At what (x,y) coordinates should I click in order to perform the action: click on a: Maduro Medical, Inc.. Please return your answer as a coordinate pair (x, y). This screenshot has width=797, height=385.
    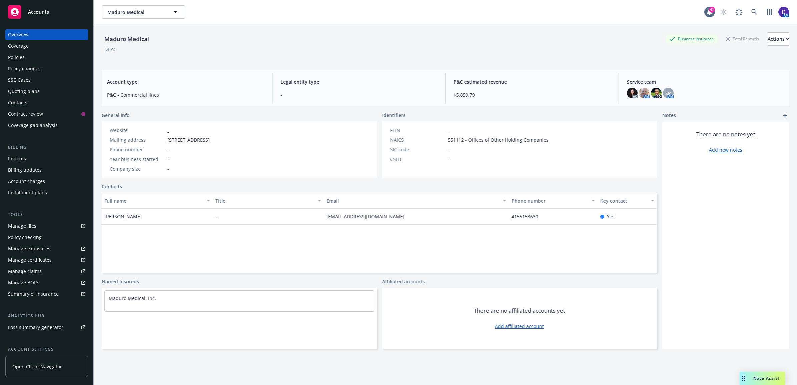
    Looking at the image, I should click on (132, 298).